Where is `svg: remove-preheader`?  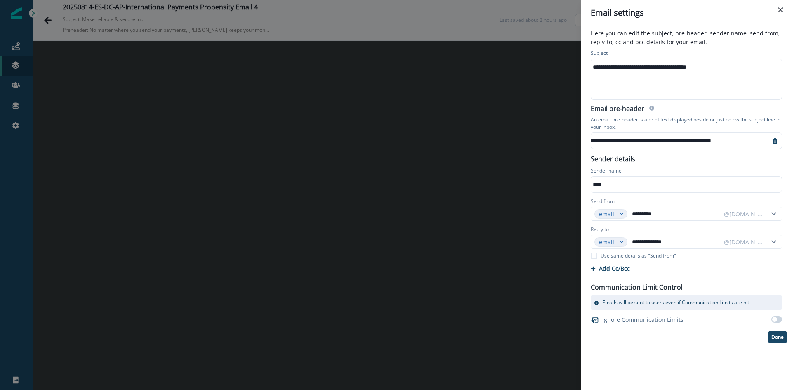 svg: remove-preheader is located at coordinates (775, 141).